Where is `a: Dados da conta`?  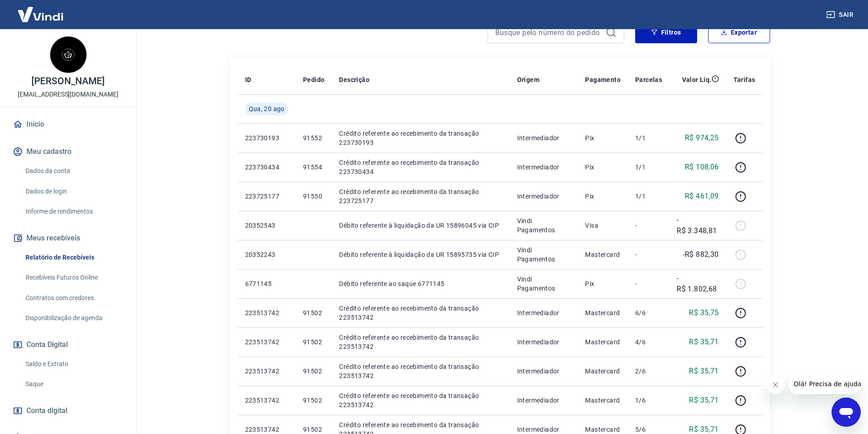
a: Dados da conta is located at coordinates (74, 171).